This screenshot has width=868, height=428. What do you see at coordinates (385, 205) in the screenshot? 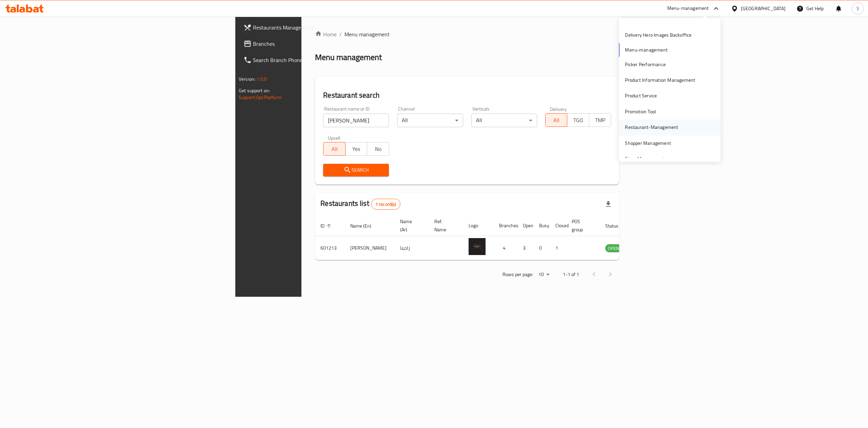
I see `span: 1 record(s)` at bounding box center [385, 205].